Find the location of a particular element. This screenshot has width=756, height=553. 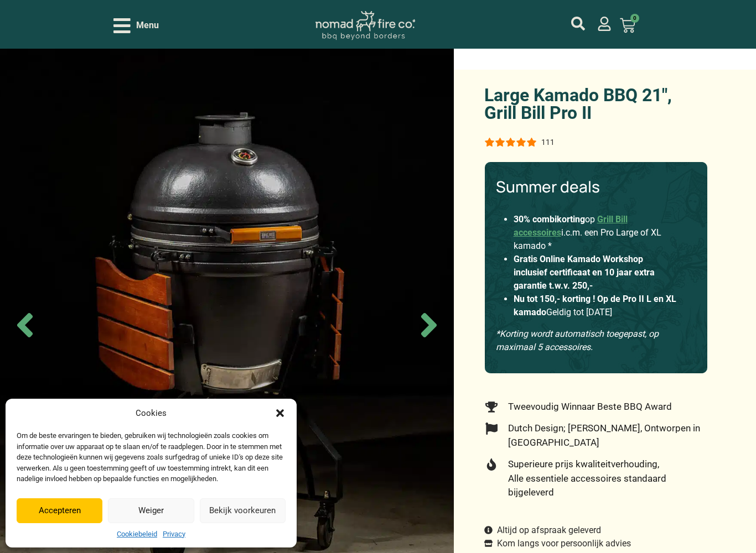

span: Altijd op afspraak geleverd is located at coordinates (547, 530).